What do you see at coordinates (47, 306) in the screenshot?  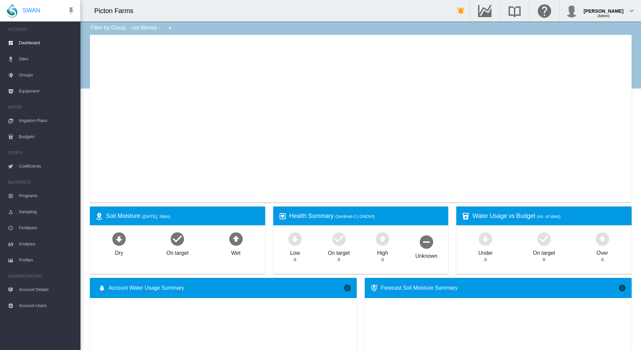 I see `span: Account Users` at bounding box center [47, 306].